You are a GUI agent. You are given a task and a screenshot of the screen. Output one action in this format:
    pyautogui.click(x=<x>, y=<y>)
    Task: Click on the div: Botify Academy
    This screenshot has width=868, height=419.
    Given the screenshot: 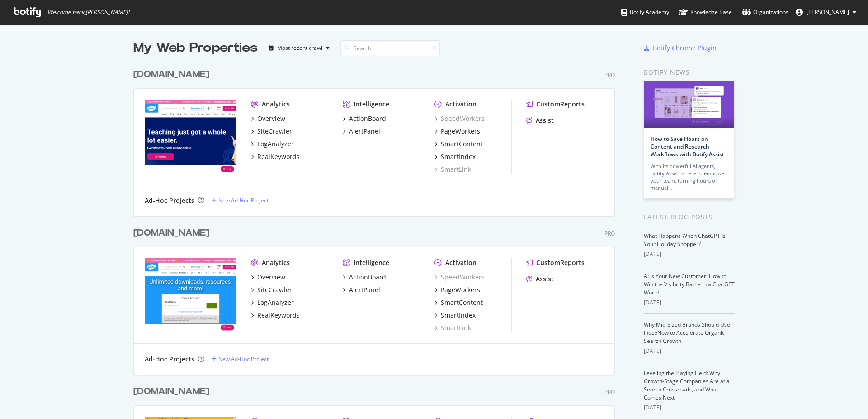 What is the action you would take?
    pyautogui.click(x=646, y=12)
    